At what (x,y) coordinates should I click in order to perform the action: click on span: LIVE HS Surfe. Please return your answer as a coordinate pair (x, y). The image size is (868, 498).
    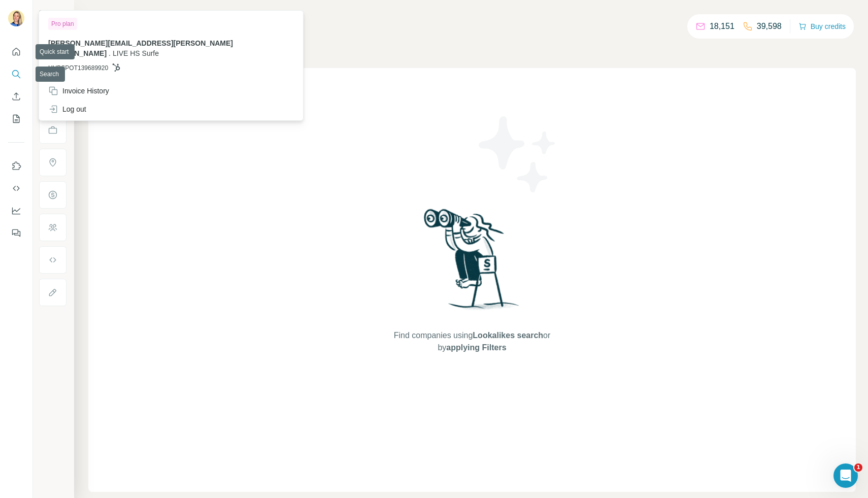
    Looking at the image, I should click on (135, 53).